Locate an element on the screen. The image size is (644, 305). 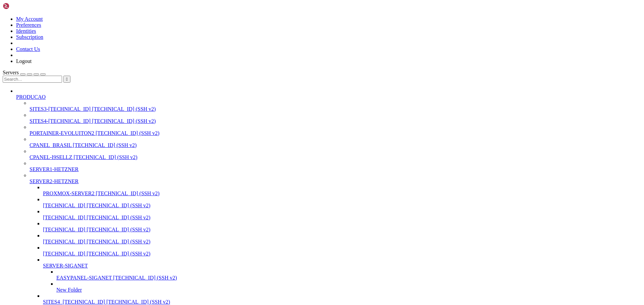
a: Identities is located at coordinates (26, 31).